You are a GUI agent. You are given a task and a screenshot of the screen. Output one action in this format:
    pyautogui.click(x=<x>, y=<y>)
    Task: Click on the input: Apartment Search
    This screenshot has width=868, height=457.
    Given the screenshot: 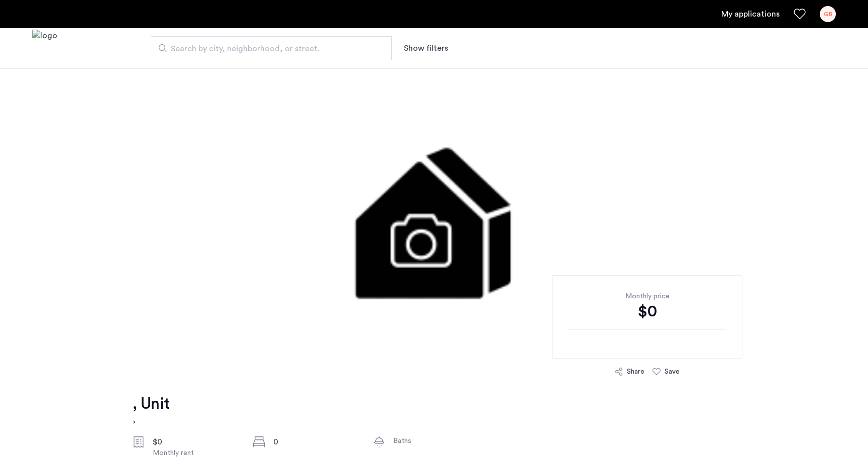 What is the action you would take?
    pyautogui.click(x=271, y=48)
    